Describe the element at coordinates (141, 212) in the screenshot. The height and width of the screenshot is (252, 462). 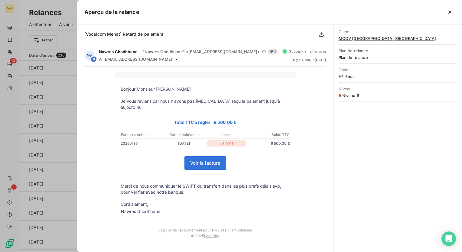
I see `div: Nawres Ghodhbane` at that location.